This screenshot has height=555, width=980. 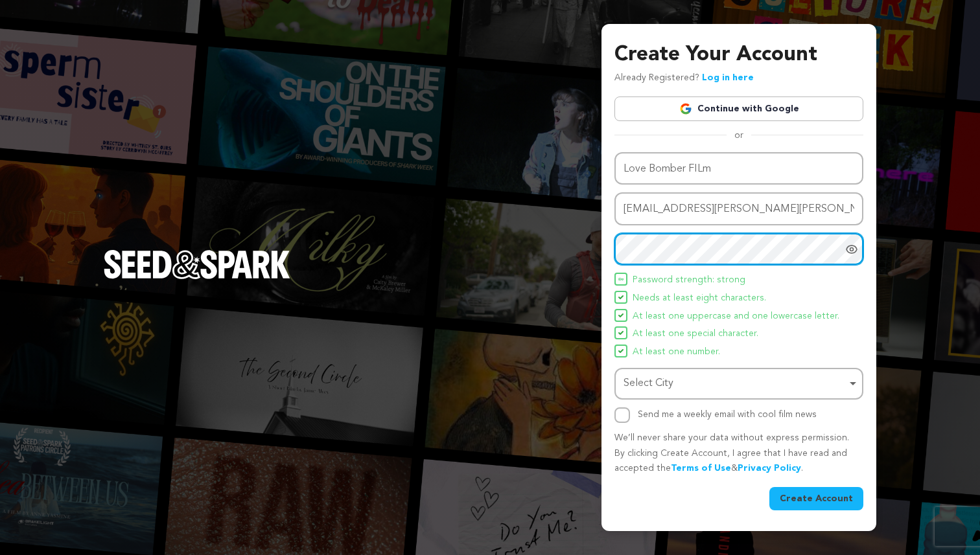 What do you see at coordinates (728, 78) in the screenshot?
I see `a: Log in here` at bounding box center [728, 78].